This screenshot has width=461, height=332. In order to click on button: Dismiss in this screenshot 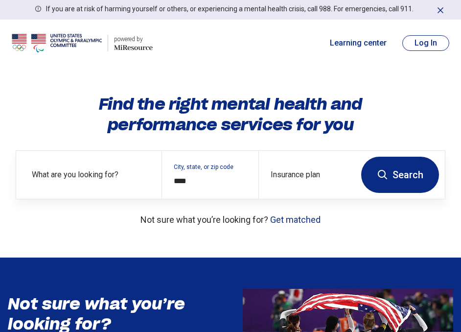, I will do `click(441, 10)`.